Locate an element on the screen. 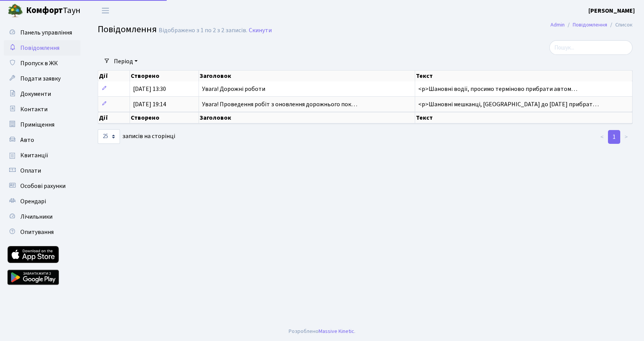 The width and height of the screenshot is (644, 341). span: Контакти is located at coordinates (34, 109).